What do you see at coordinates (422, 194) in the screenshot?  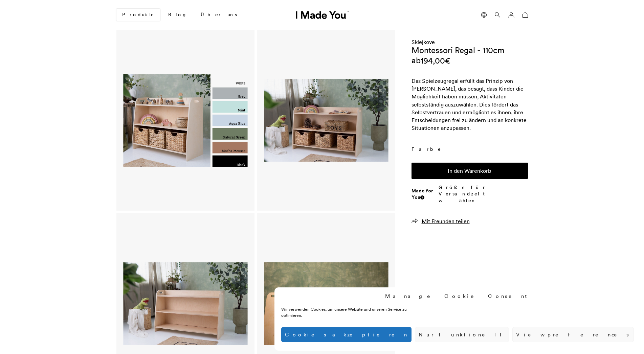 I see `strong: Made for You` at bounding box center [422, 194].